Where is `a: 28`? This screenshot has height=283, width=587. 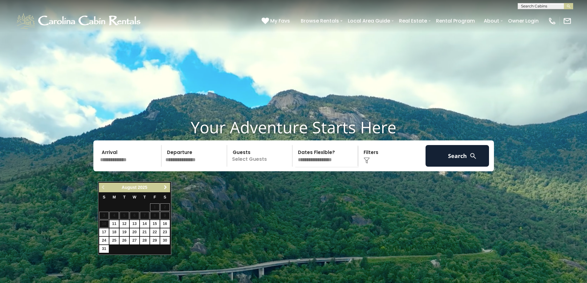
a: 28 is located at coordinates (145, 240).